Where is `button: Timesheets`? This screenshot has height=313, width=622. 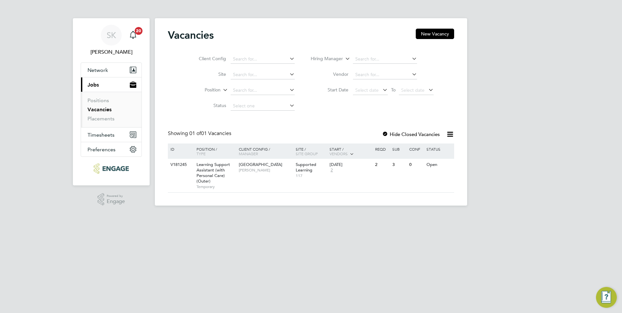 button: Timesheets is located at coordinates (111, 135).